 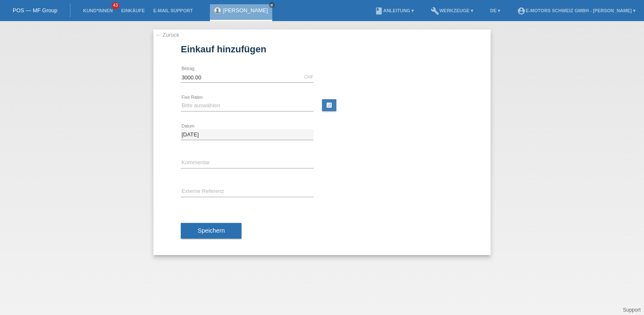 I want to click on div: CHF, so click(x=308, y=77).